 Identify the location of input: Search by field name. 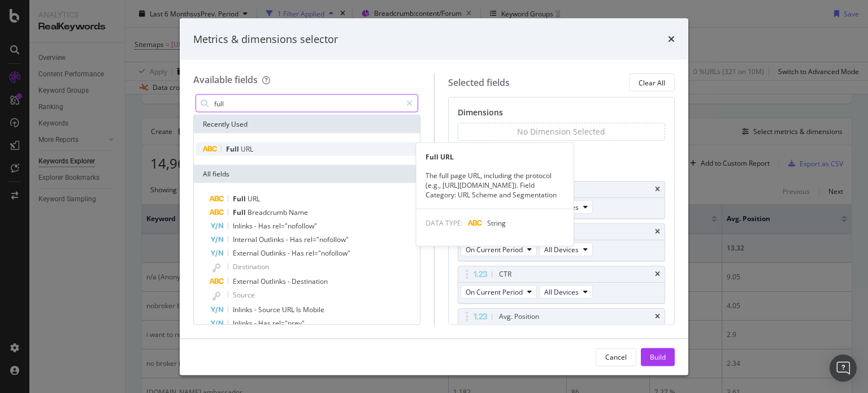
(307, 103).